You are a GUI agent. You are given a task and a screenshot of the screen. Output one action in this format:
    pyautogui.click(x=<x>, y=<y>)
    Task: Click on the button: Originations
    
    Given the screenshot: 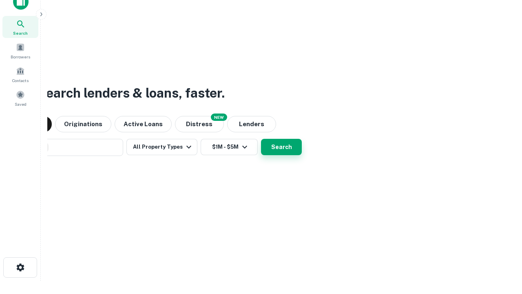 What is the action you would take?
    pyautogui.click(x=83, y=124)
    